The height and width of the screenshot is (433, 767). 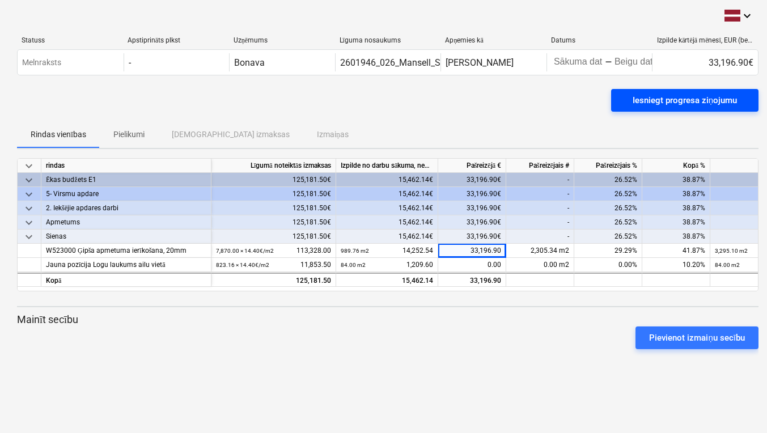 What do you see at coordinates (387, 166) in the screenshot?
I see `div: Izpilde no darbu sākuma, neskaitot kārtējā mēneša izpildi` at bounding box center [387, 166].